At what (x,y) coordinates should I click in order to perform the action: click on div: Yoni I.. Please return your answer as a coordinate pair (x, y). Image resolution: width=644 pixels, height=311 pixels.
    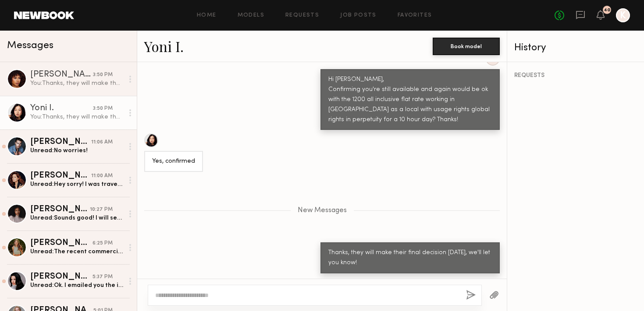
    Looking at the image, I should click on (61, 109).